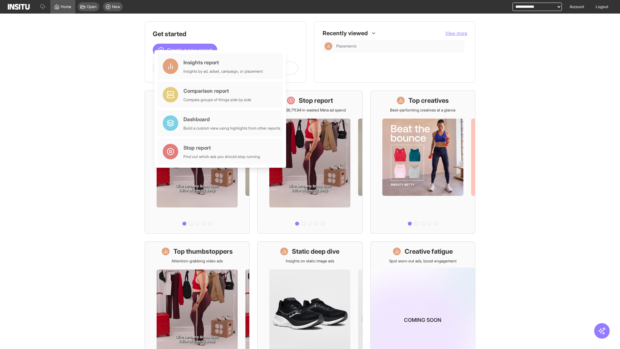  What do you see at coordinates (310, 261) in the screenshot?
I see `p: Insights on static image ads` at bounding box center [310, 261].